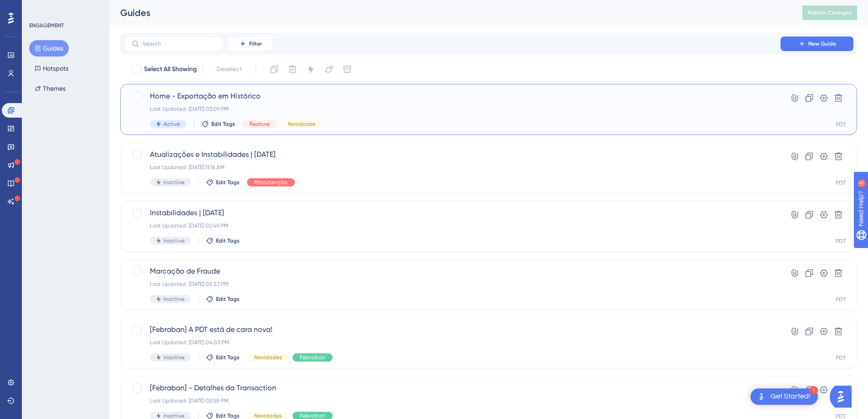  I want to click on span: Febraban, so click(312, 358).